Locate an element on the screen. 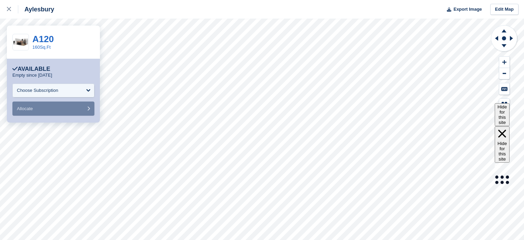  a: A120 is located at coordinates (43, 39).